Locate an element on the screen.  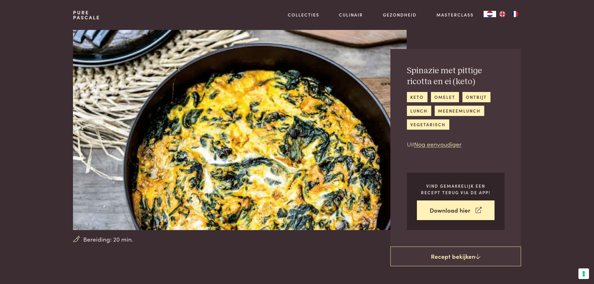
a: Gezondheid is located at coordinates (400, 15).